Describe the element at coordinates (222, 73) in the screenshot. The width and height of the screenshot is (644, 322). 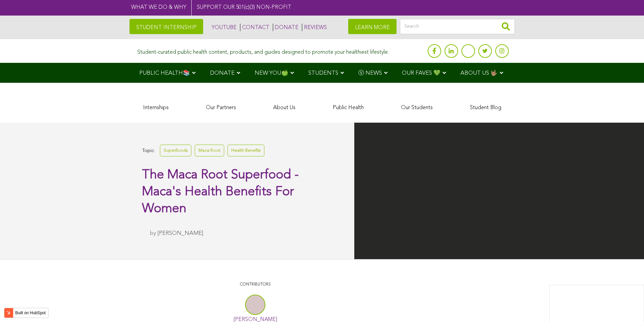
I see `span: DONATE` at that location.